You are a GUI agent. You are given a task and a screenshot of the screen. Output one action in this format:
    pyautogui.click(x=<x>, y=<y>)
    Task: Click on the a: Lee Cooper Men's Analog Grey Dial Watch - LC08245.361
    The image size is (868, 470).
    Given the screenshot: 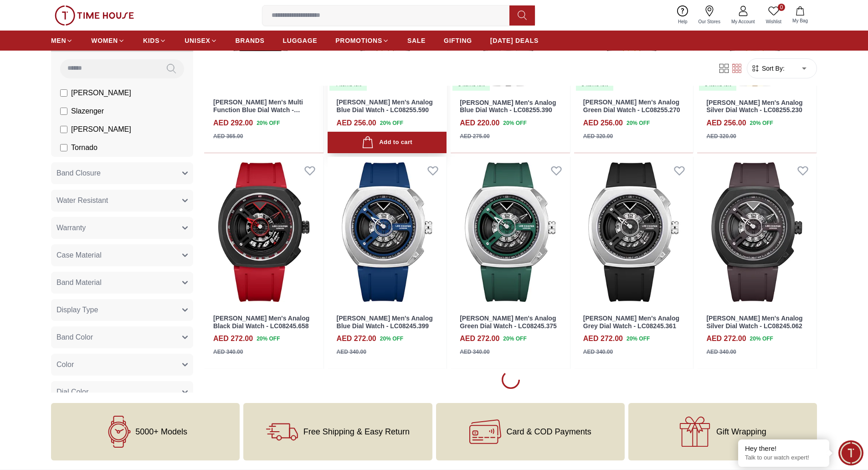 What is the action you would take?
    pyautogui.click(x=634, y=232)
    